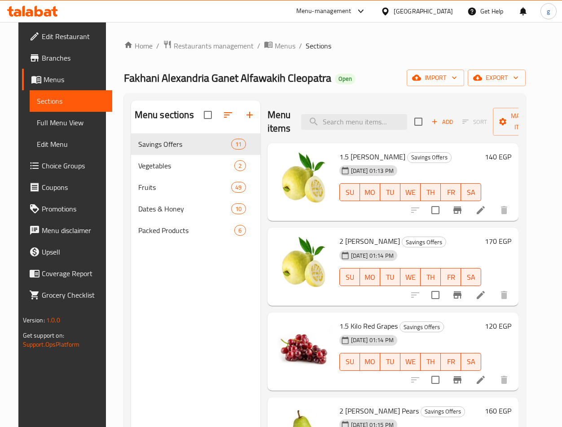 The image size is (562, 427). I want to click on button: Add, so click(442, 122).